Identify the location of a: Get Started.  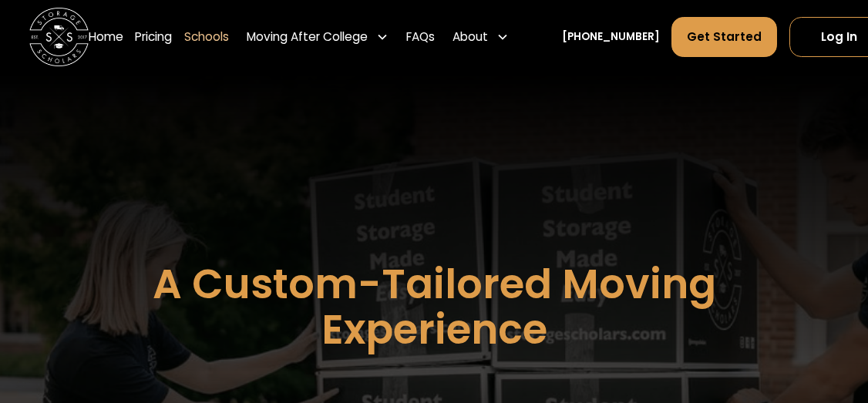
(723, 37).